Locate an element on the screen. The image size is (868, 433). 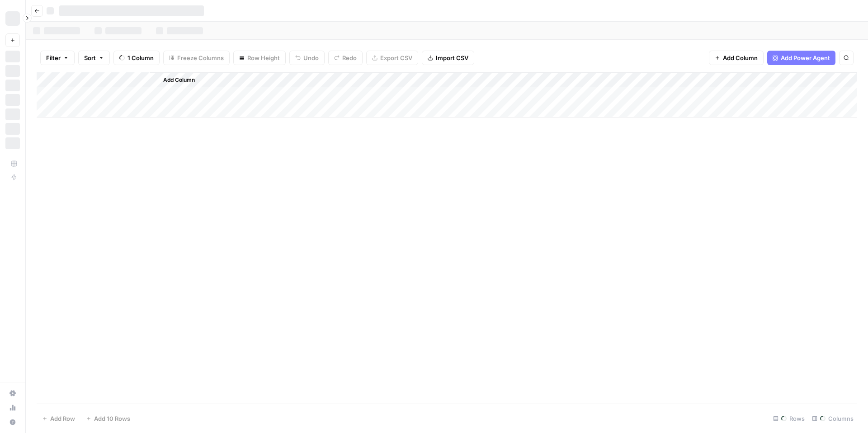
span: Add Row is located at coordinates (62, 418).